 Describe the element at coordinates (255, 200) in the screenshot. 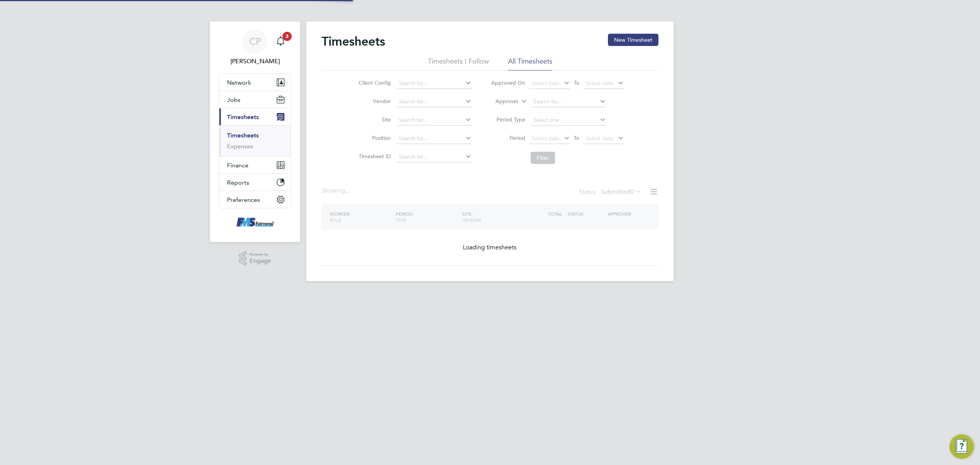

I see `button: Preferences` at that location.